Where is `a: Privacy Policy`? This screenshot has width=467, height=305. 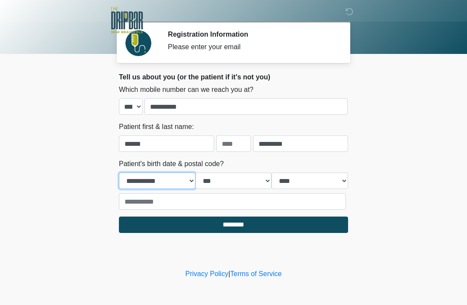 a: Privacy Policy is located at coordinates (207, 274).